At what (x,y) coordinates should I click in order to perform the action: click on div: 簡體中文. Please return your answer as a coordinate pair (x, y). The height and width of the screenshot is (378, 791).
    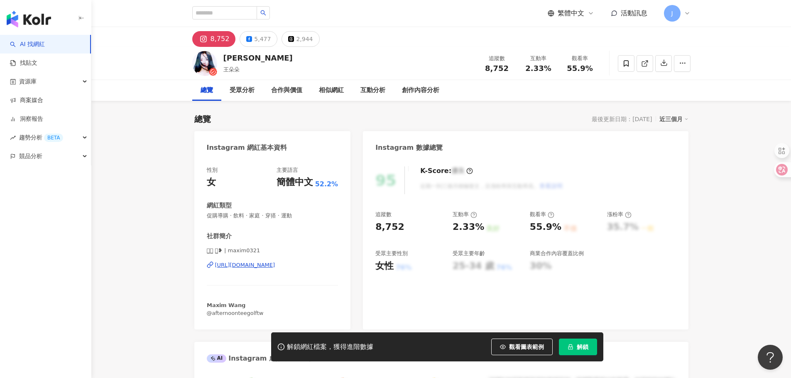
    Looking at the image, I should click on (295, 182).